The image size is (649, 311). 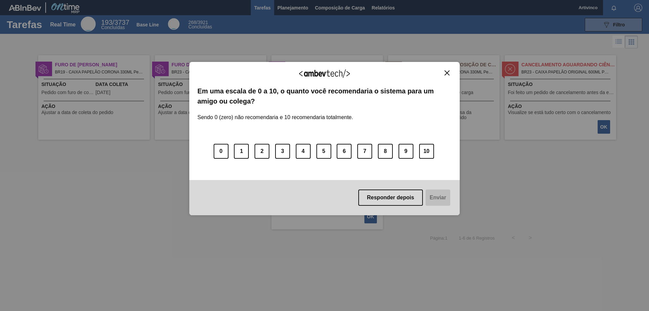 What do you see at coordinates (324, 96) in the screenshot?
I see `label: Em uma escala de 0 a 10, o quanto você recomendaria o sistema para um amigo ou colega?` at bounding box center [324, 96].